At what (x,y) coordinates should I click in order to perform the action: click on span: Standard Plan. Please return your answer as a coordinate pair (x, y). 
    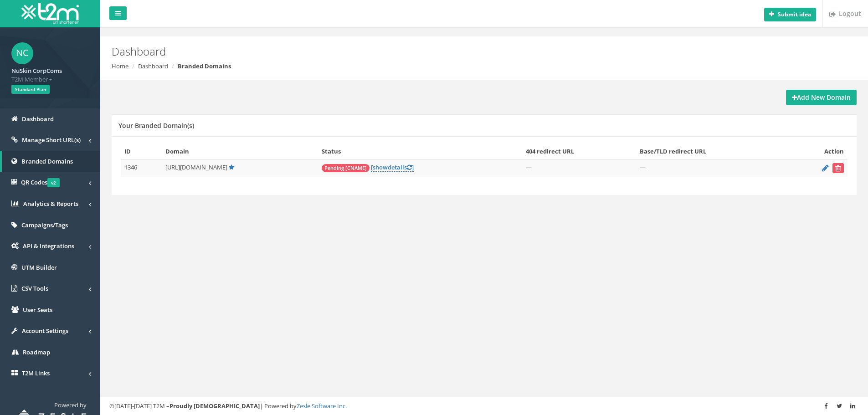
    Looking at the image, I should click on (31, 89).